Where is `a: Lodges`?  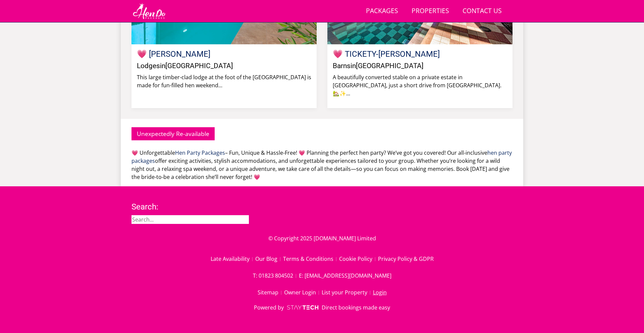 a: Lodges is located at coordinates (149, 66).